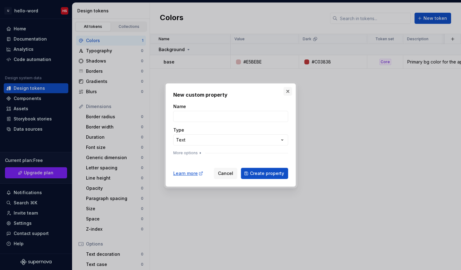  Describe the element at coordinates (178, 130) in the screenshot. I see `label: Type` at that location.